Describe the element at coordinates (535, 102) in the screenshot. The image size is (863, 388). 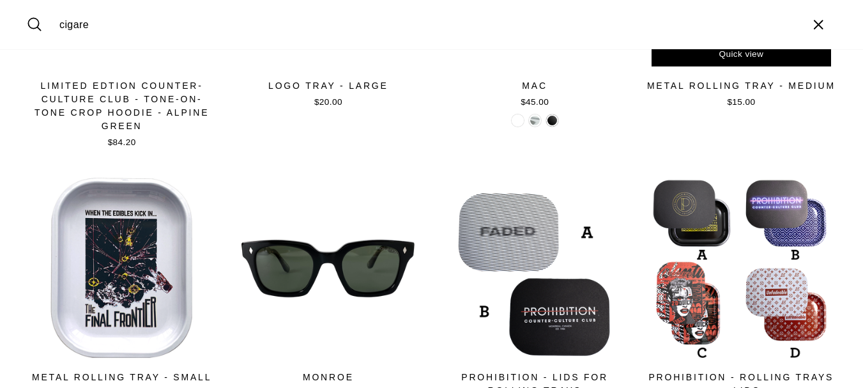
I see `div: $45.00` at that location.